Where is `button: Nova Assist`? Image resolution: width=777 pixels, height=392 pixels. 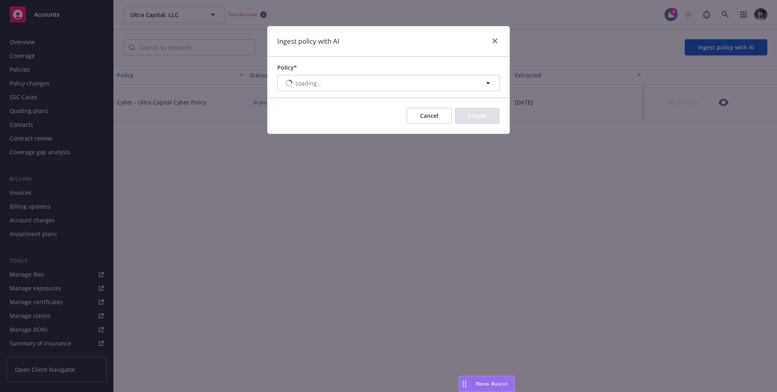 button: Nova Assist is located at coordinates (487, 384).